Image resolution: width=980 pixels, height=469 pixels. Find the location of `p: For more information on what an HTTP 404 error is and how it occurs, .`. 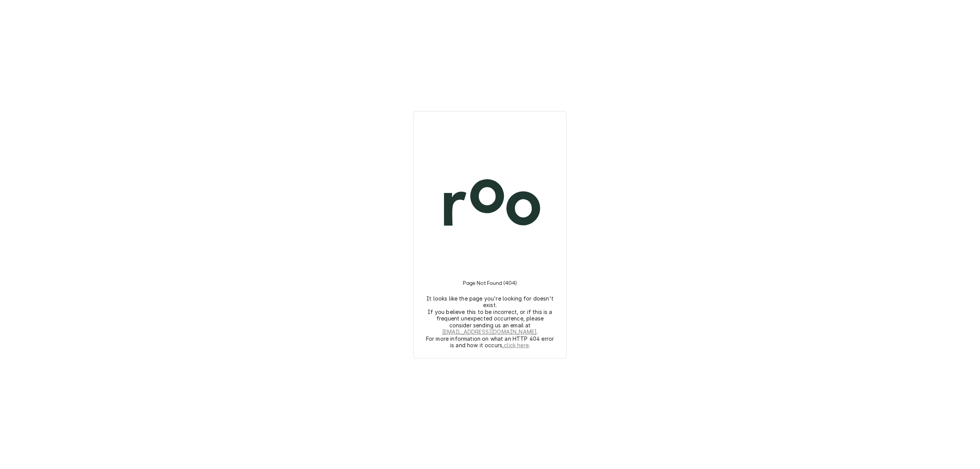

p: For more information on what an HTTP 404 error is and how it occurs, . is located at coordinates (490, 342).